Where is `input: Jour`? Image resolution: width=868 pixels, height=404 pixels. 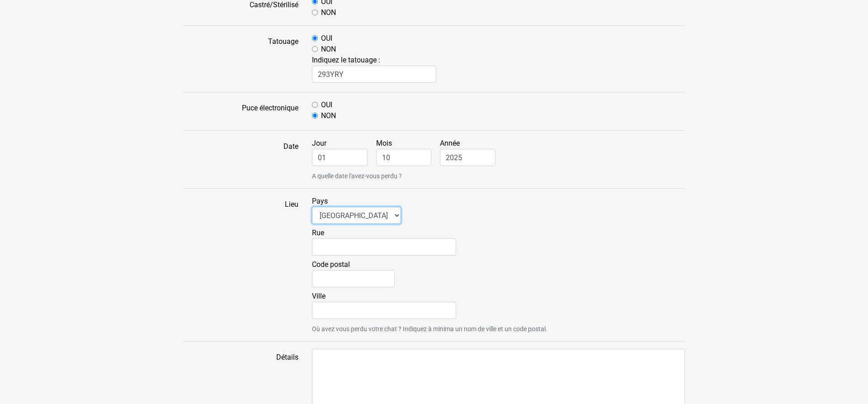
input: Jour is located at coordinates (340, 158).